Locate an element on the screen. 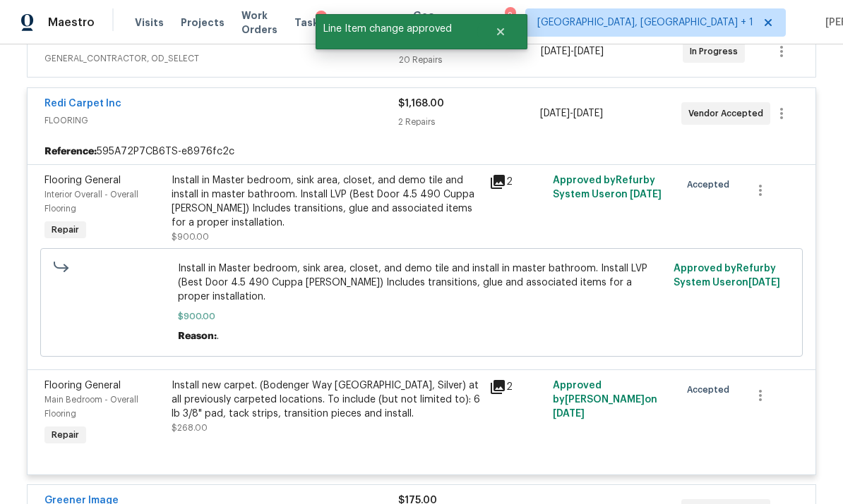 Image resolution: width=843 pixels, height=504 pixels. span: Line Item change approved is located at coordinates (396, 29).